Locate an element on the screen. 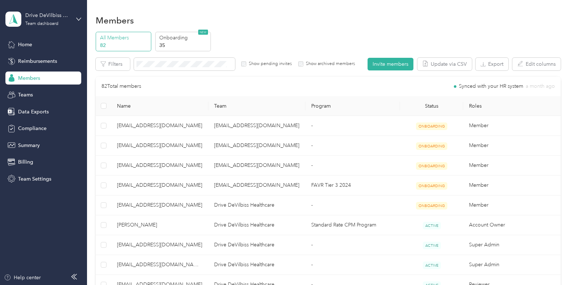  span: Reimbursements is located at coordinates (38, 61).